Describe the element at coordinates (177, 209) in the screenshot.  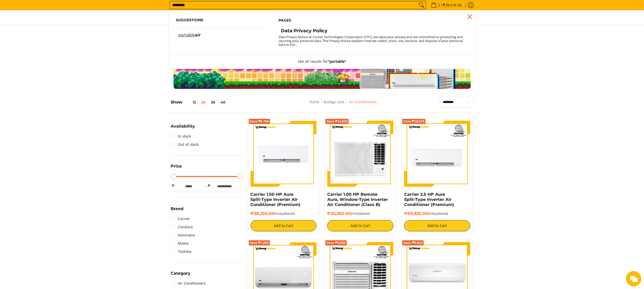
I see `span: Brand` at that location.